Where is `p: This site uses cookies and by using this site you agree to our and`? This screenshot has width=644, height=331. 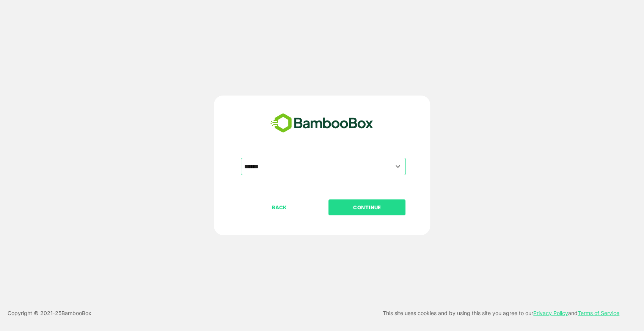
p: This site uses cookies and by using this site you agree to our and is located at coordinates (501, 314).